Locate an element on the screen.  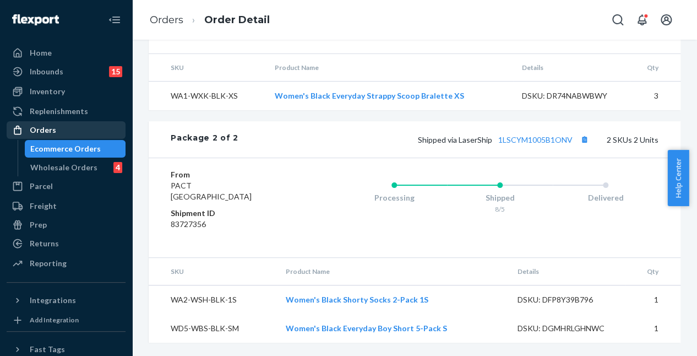
div: Prep is located at coordinates (38, 225).